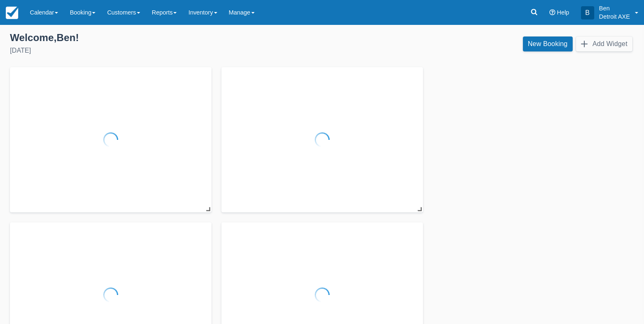  I want to click on p: Detroit AXE, so click(615, 17).